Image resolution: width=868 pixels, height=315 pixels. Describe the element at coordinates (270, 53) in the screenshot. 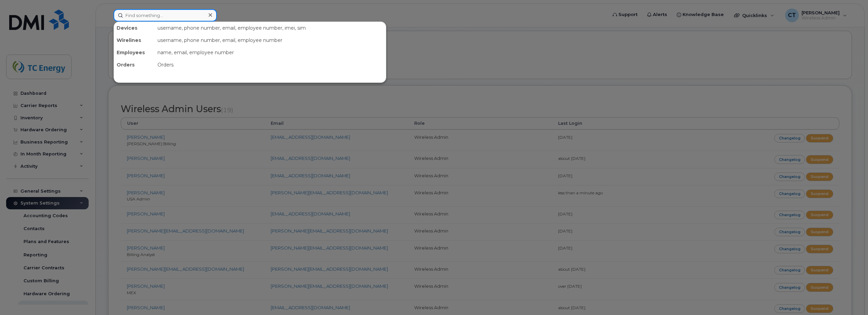

I see `div: name, email, employee number` at that location.